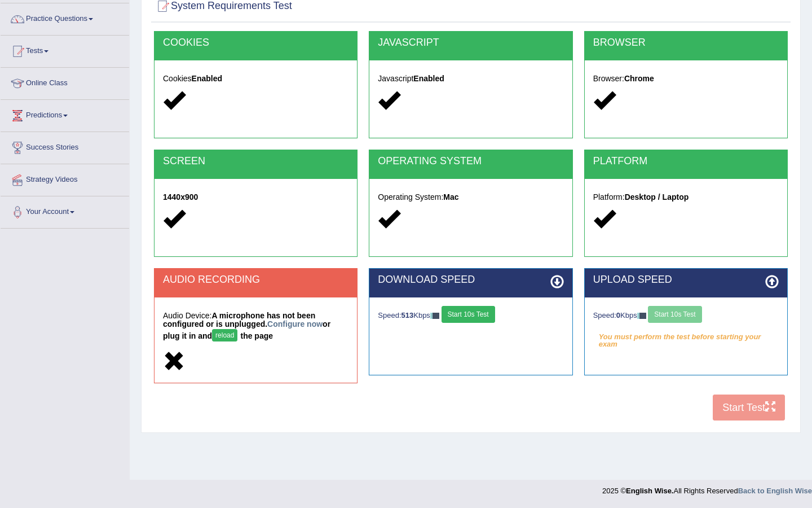 The image size is (812, 508). Describe the element at coordinates (470, 197) in the screenshot. I see `h5: Operating System:` at that location.